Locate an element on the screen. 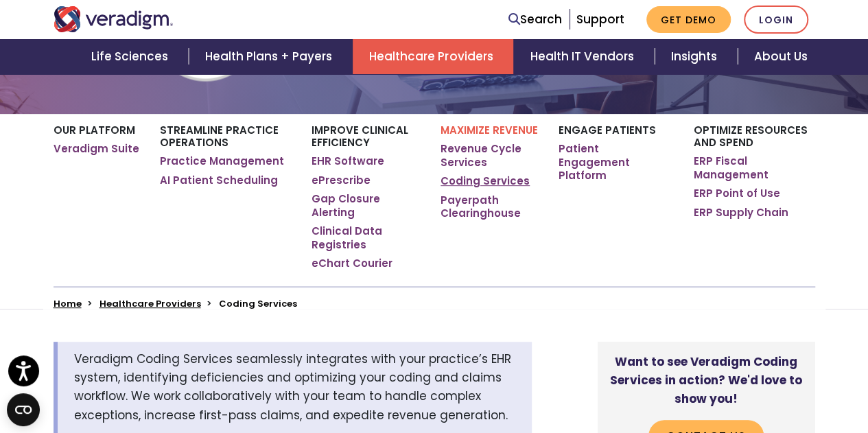  a: Support is located at coordinates (601, 19).